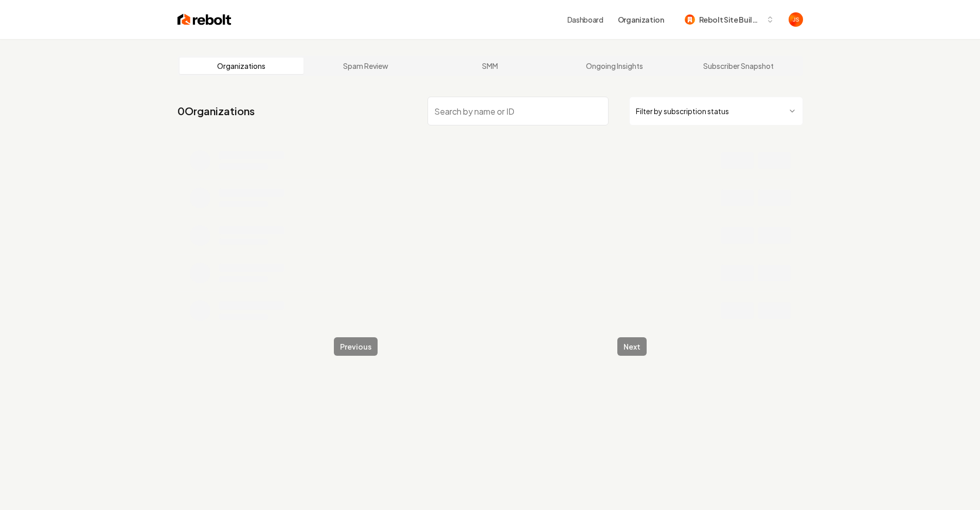  Describe the element at coordinates (216, 111) in the screenshot. I see `a: 0Organizations` at that location.